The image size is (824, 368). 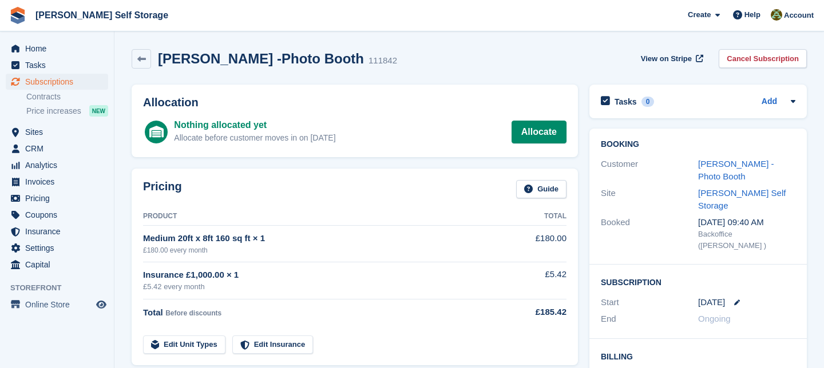 What do you see at coordinates (60, 65) in the screenshot?
I see `span: Tasks` at bounding box center [60, 65].